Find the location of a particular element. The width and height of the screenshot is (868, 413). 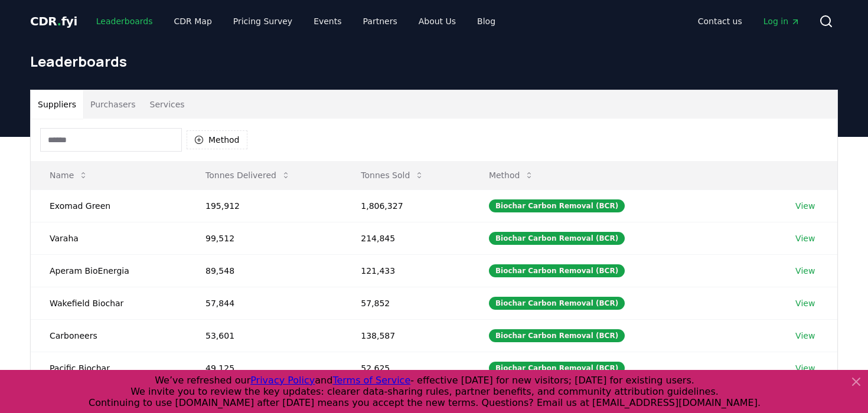

td: Wakefield Biochar is located at coordinates (108, 303).